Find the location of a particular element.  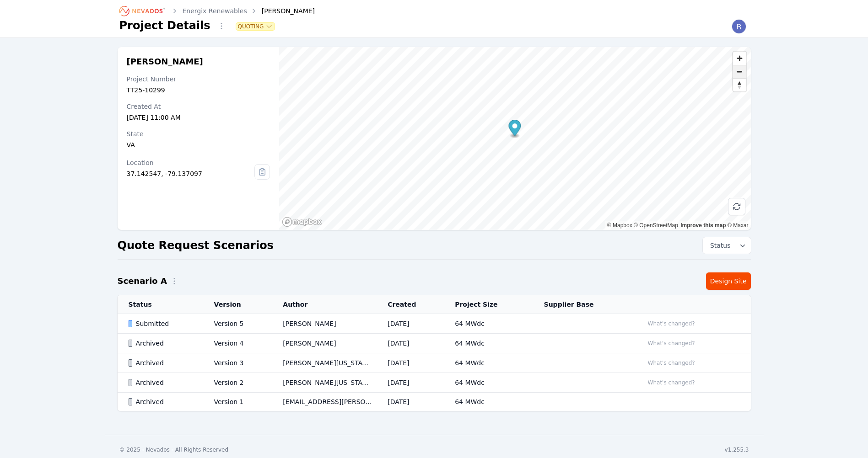

span: Status is located at coordinates (719, 246).